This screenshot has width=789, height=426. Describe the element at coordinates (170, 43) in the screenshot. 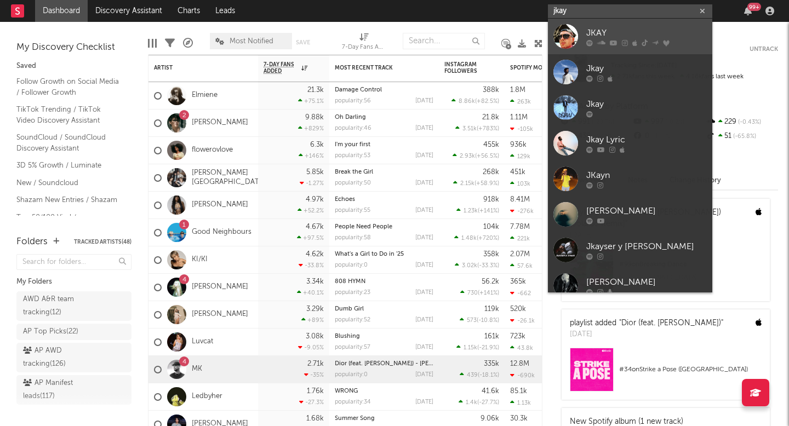

I see `div: Filters` at that location.